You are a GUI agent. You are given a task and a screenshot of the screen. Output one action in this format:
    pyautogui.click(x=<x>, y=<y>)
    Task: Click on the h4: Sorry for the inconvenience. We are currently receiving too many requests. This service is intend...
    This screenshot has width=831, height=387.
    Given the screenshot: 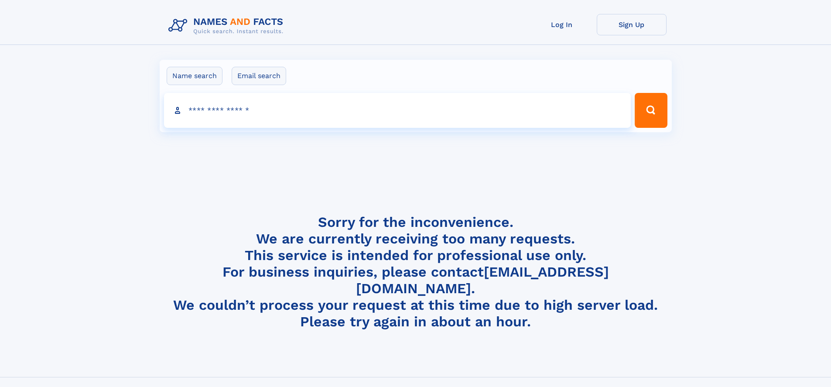 What is the action you would take?
    pyautogui.click(x=416, y=272)
    